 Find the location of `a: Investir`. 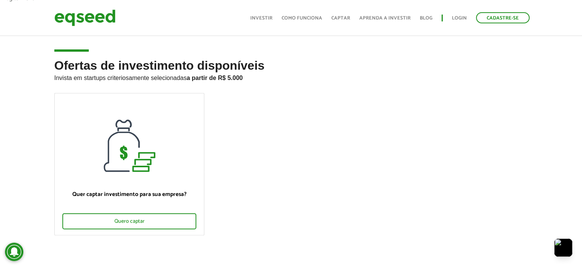

a: Investir is located at coordinates (261, 18).